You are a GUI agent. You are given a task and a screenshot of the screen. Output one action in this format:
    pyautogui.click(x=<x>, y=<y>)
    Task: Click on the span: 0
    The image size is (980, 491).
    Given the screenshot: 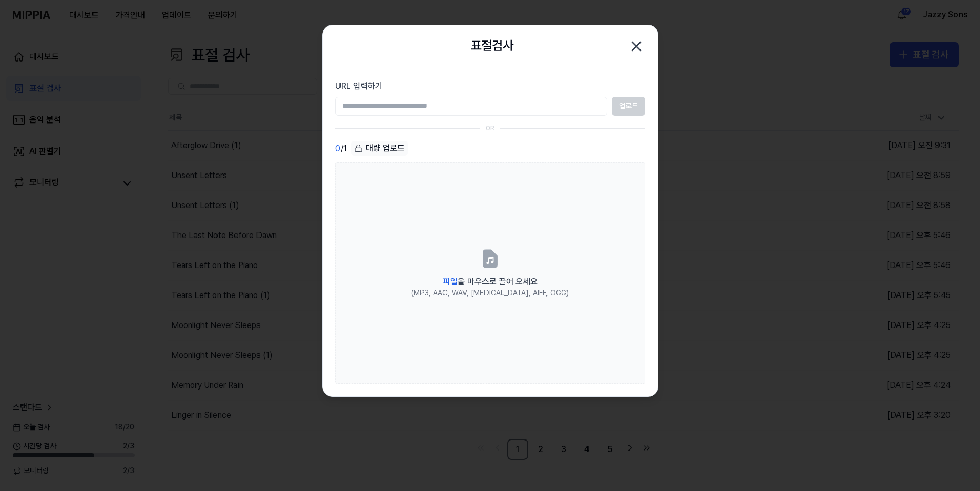 What is the action you would take?
    pyautogui.click(x=338, y=149)
    